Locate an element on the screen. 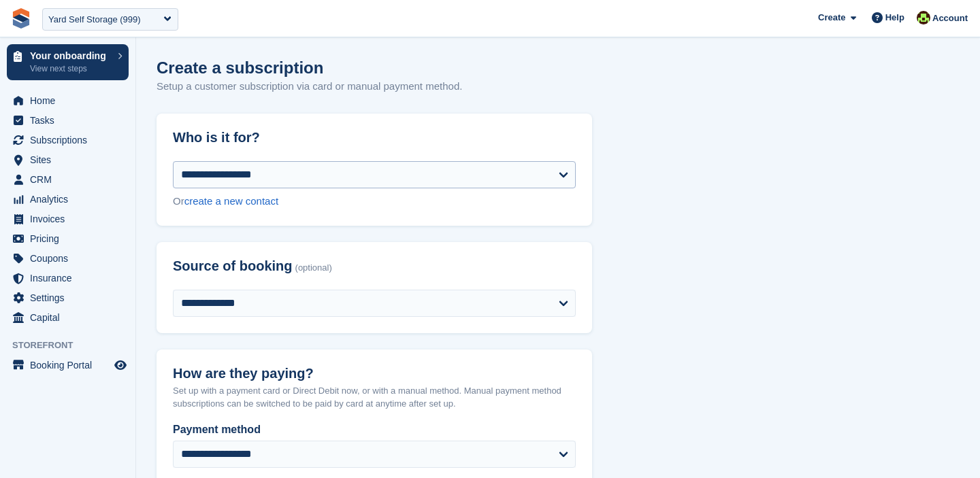  span: Insurance is located at coordinates (70, 278).